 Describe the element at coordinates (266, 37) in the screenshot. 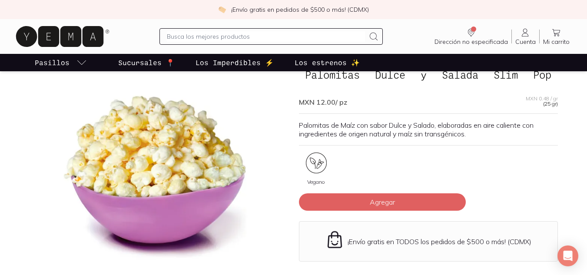

I see `input: Busca los mejores productos` at that location.